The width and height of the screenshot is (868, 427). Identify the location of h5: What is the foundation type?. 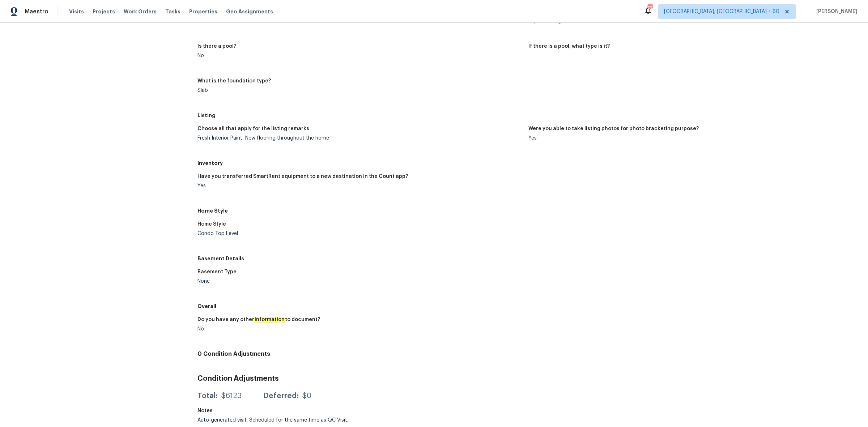
(234, 81).